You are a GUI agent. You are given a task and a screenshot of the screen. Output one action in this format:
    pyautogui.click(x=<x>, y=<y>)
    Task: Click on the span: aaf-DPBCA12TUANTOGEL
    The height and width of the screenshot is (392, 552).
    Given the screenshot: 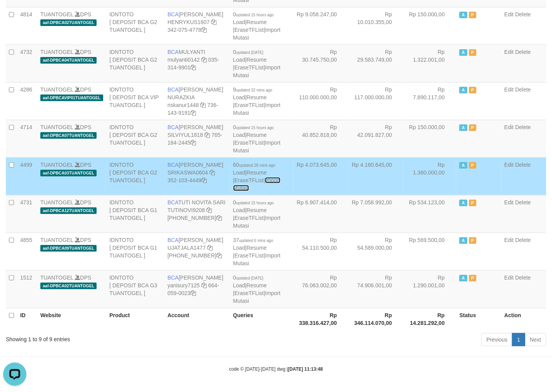 What is the action you would take?
    pyautogui.click(x=68, y=211)
    